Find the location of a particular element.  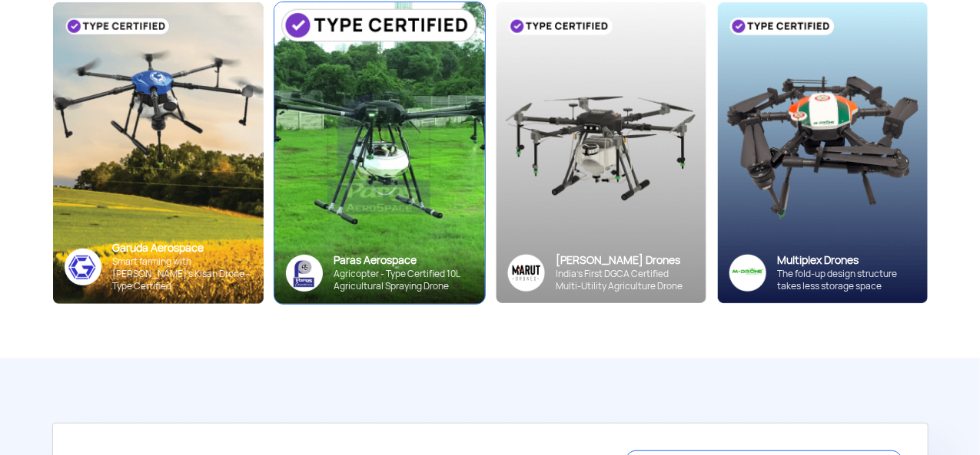

div: India’s First DGCA Certified Multi-Utility Agriculture Drone is located at coordinates (626, 280).